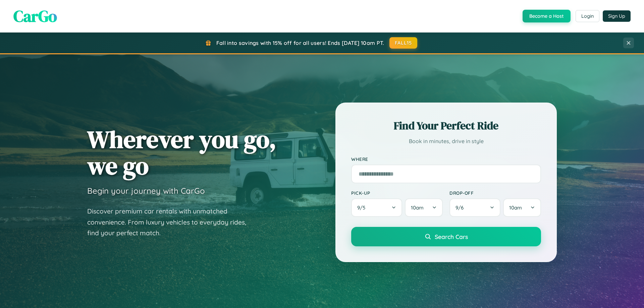  Describe the element at coordinates (587, 16) in the screenshot. I see `button: Login` at that location.